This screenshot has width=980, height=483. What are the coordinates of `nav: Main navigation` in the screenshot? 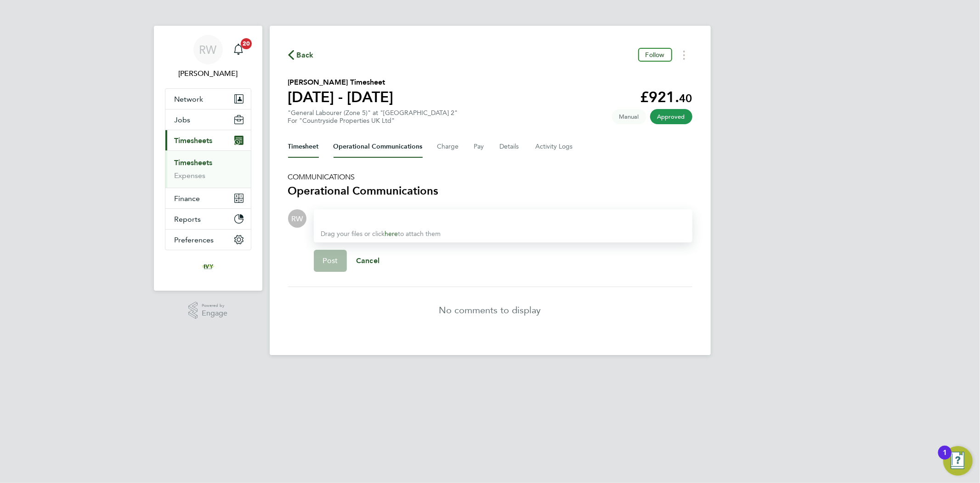 It's located at (208, 158).